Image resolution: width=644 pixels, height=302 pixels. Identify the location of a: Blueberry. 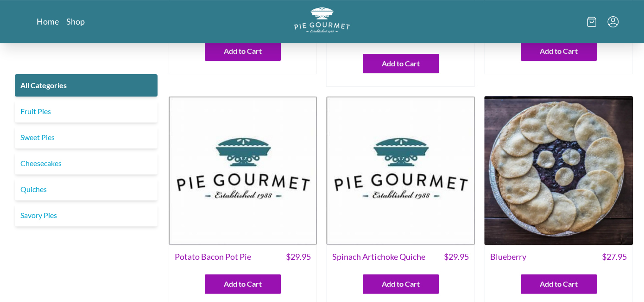
(558, 170).